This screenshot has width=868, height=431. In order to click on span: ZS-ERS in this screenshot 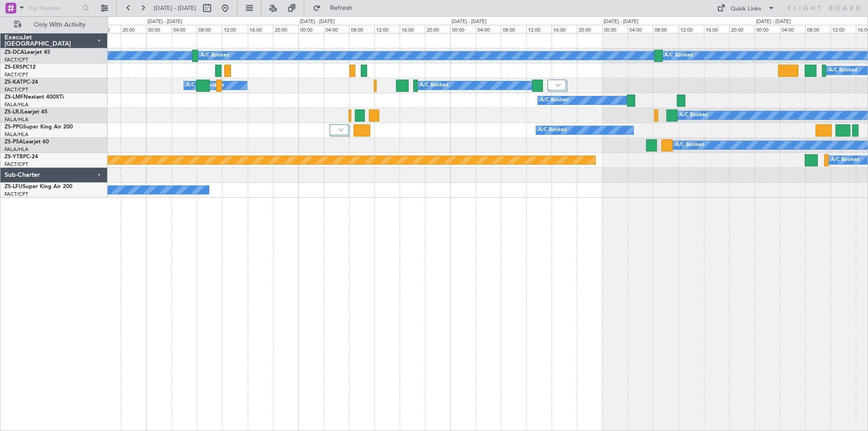, I will do `click(13, 67)`.